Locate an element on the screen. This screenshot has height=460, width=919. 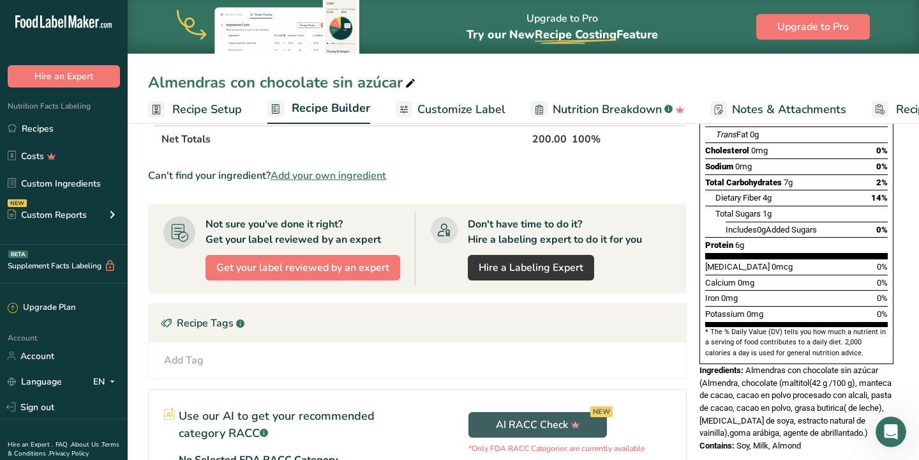
span: Upgrade to Pro is located at coordinates (813, 27).